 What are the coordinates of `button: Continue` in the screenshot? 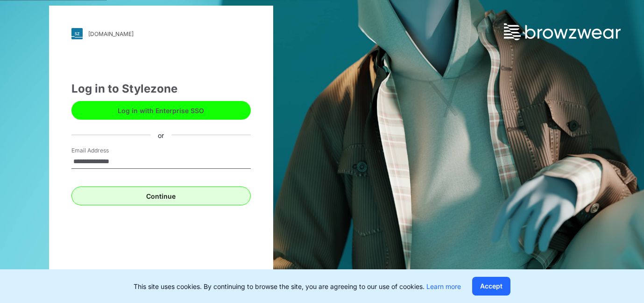 It's located at (161, 196).